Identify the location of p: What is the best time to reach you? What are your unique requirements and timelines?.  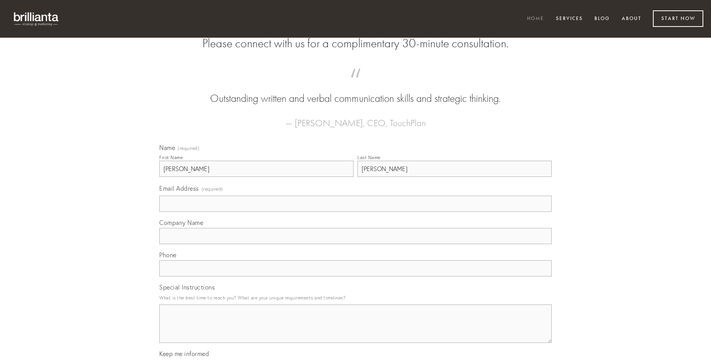
(355, 298).